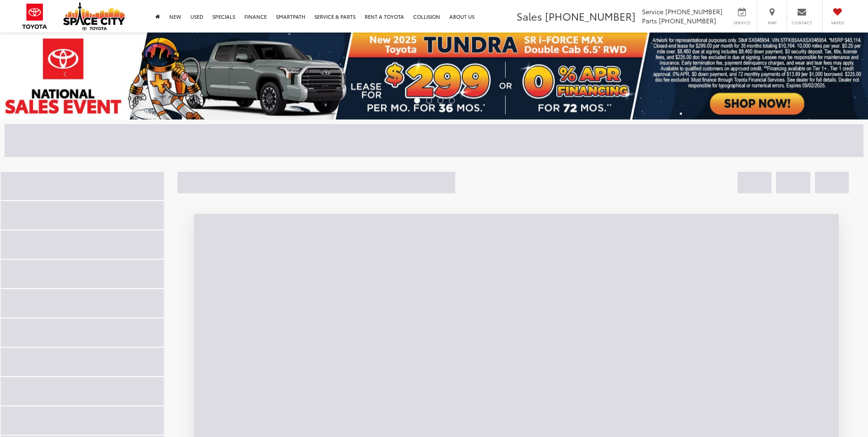 The height and width of the screenshot is (437, 868). What do you see at coordinates (801, 22) in the screenshot?
I see `span: Contact` at bounding box center [801, 22].